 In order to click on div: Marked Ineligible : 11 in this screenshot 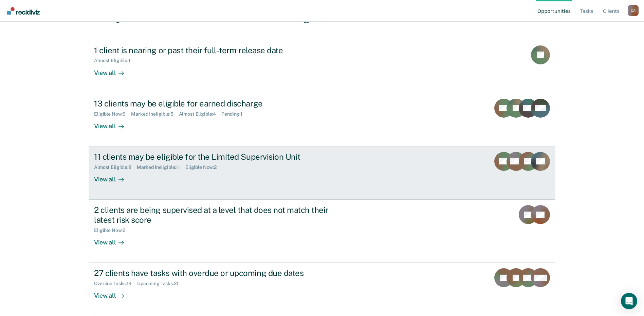, I will do `click(161, 167)`.